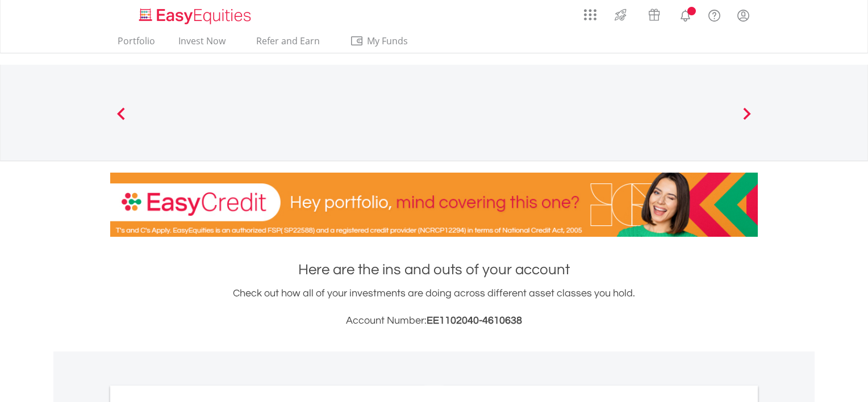 This screenshot has height=402, width=868. I want to click on img: vouchers-v2.svg, so click(654, 15).